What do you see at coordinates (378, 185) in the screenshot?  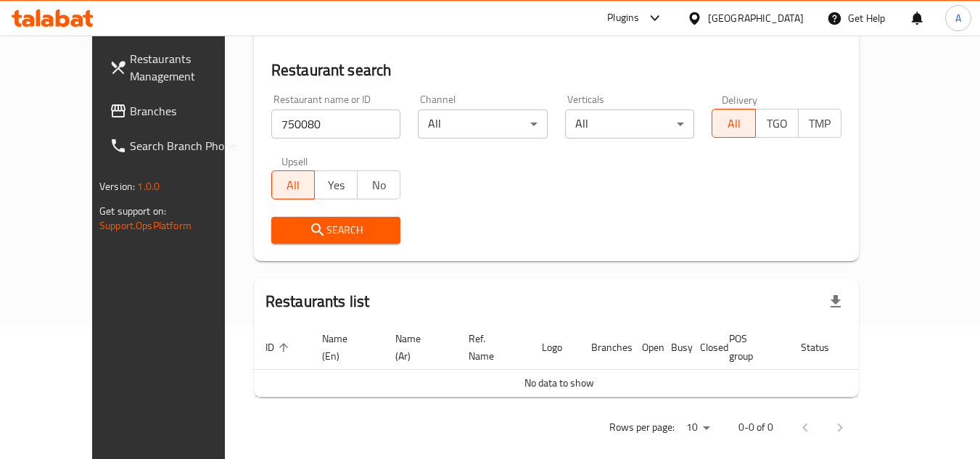 I see `button: No` at bounding box center [378, 185].